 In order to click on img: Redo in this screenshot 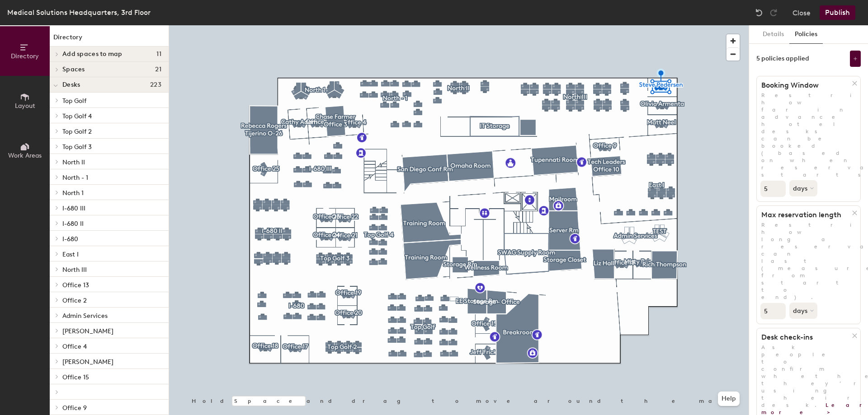, I will do `click(773, 12)`.